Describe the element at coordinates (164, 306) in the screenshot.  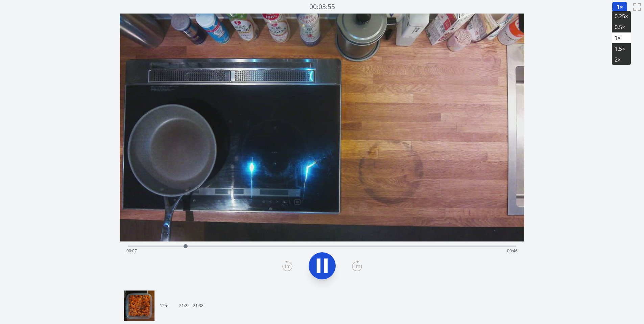
I see `p: 12m` at that location.